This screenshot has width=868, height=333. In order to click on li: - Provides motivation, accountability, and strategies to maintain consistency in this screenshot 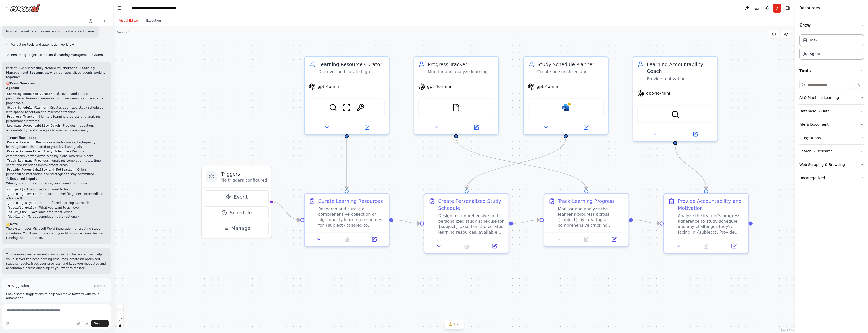, I will do `click(56, 128)`.